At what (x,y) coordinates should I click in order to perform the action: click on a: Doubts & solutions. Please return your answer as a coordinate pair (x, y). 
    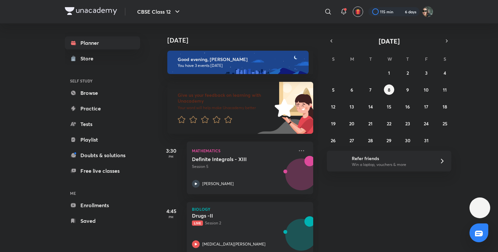
    Looking at the image, I should click on (102, 155).